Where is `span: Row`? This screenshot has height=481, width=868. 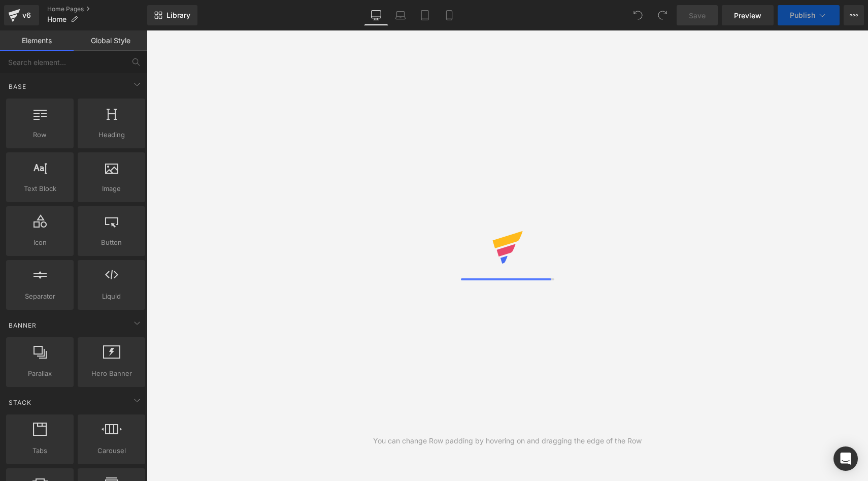 span: Row is located at coordinates (40, 134).